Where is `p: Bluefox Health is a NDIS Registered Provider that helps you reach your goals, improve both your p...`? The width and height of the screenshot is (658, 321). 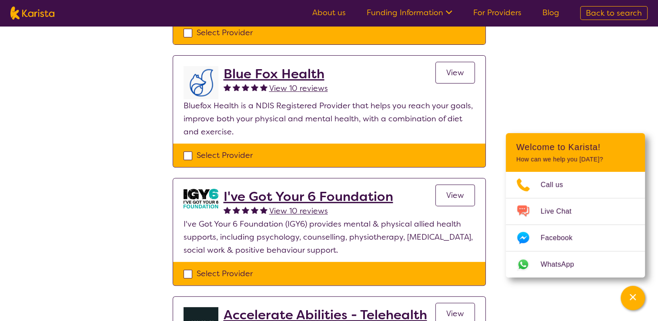 p: Bluefox Health is a NDIS Registered Provider that helps you reach your goals, improve both your p... is located at coordinates (329, 119).